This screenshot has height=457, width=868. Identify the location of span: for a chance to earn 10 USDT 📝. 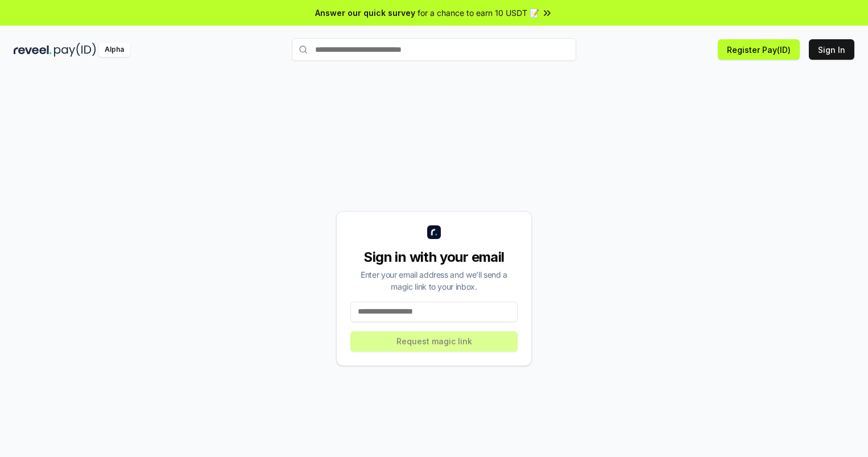
(478, 12).